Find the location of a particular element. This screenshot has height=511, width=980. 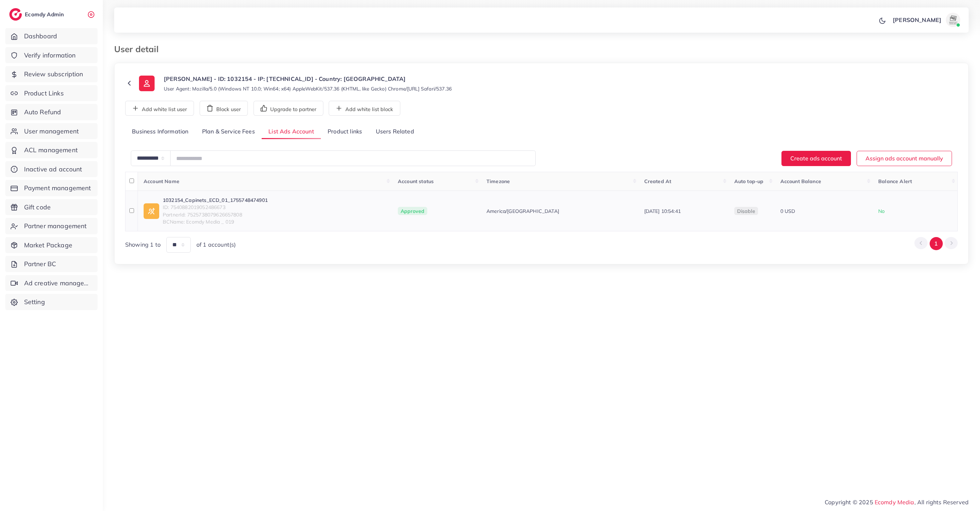

a: Auto Refund is located at coordinates (51, 112).